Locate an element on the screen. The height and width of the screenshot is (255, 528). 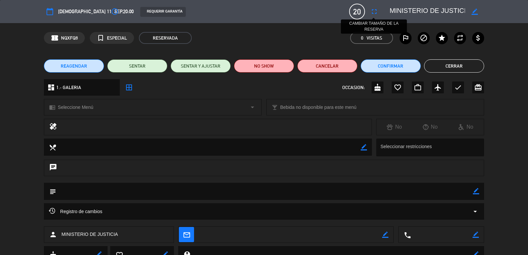
i: chrome_reader_mode is located at coordinates (52, 107).